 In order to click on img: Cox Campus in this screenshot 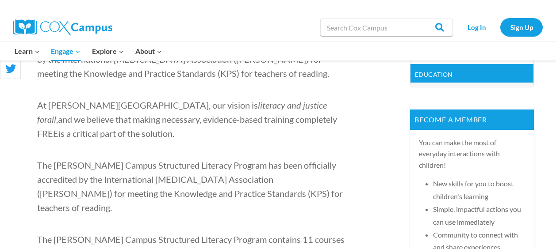, I will do `click(63, 27)`.